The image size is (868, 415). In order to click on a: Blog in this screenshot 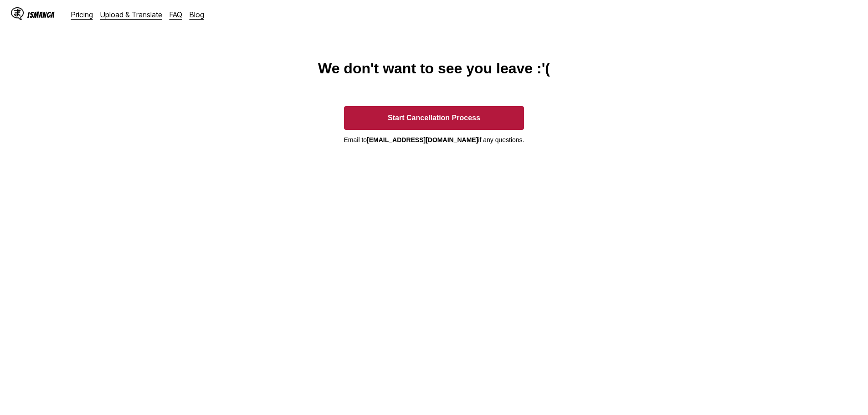, I will do `click(197, 14)`.